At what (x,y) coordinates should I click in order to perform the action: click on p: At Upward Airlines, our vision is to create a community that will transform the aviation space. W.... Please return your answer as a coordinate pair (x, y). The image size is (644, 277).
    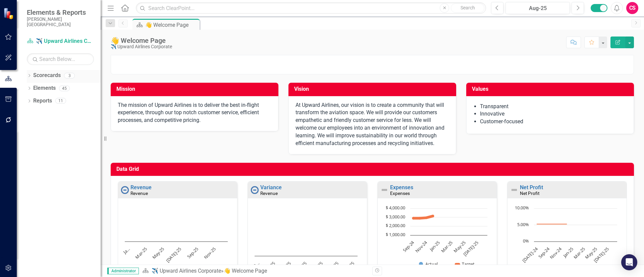
    Looking at the image, I should click on (372, 124).